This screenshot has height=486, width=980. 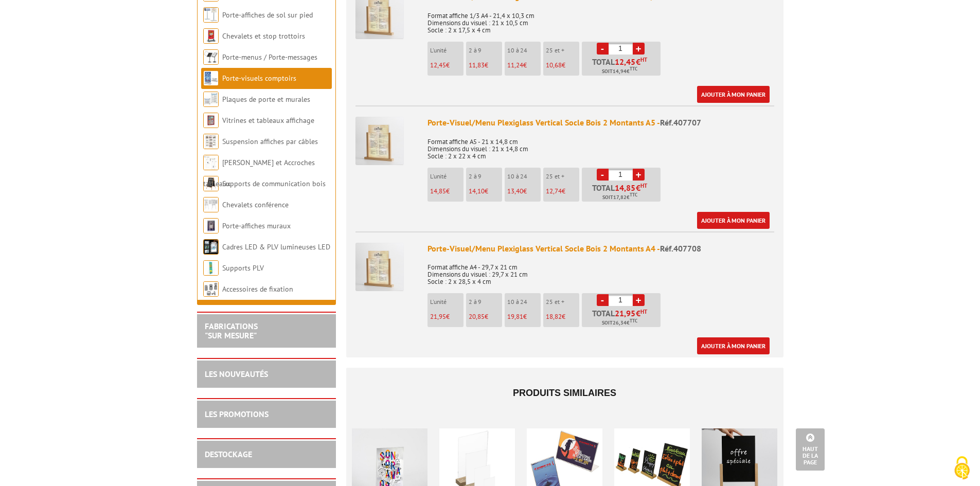 I want to click on a: Suspension affiches par câbles, so click(x=270, y=142).